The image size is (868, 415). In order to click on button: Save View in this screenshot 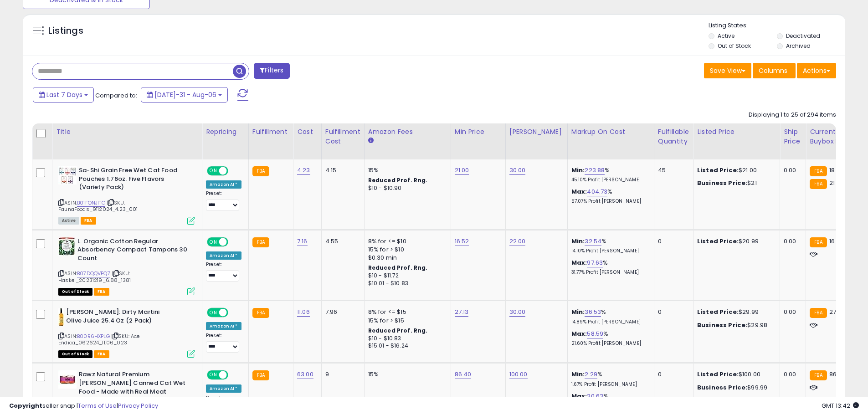, I will do `click(728, 71)`.